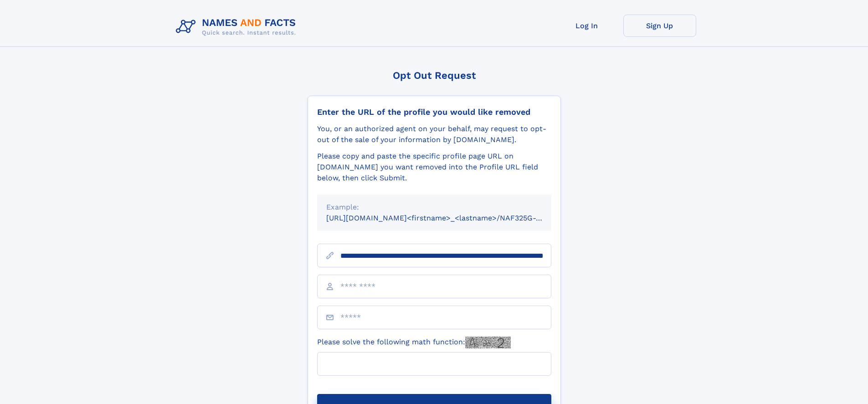 The height and width of the screenshot is (404, 868). I want to click on div: Example:, so click(435, 207).